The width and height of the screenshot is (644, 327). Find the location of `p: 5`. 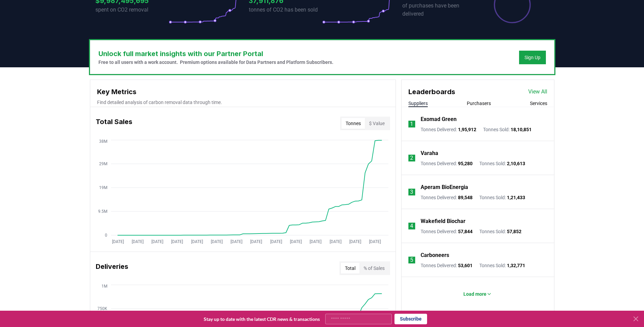

p: 5 is located at coordinates (411, 260).